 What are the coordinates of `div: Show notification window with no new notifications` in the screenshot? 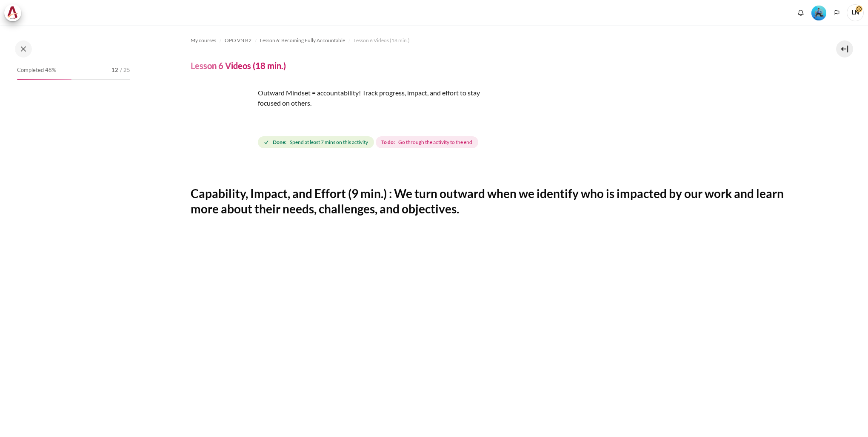 It's located at (801, 13).